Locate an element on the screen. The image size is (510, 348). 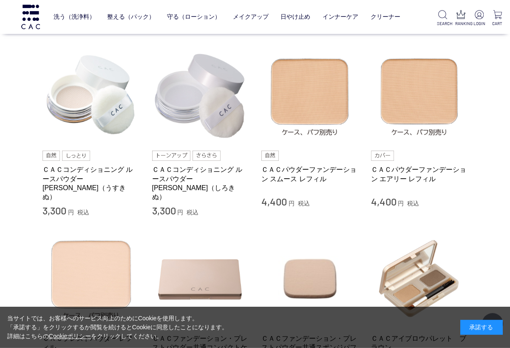
a: メイクアップ is located at coordinates (251, 17).